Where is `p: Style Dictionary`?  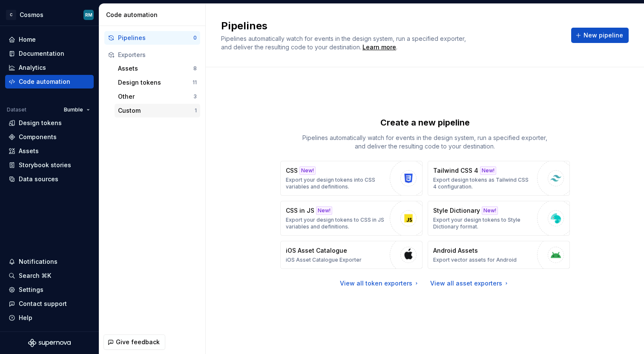 p: Style Dictionary is located at coordinates (457, 211).